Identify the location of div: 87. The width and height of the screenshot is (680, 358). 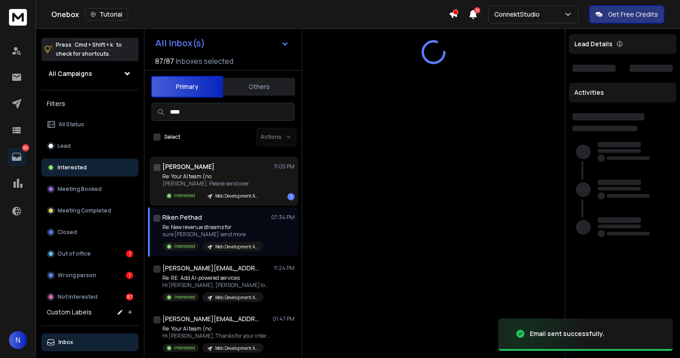
(130, 297).